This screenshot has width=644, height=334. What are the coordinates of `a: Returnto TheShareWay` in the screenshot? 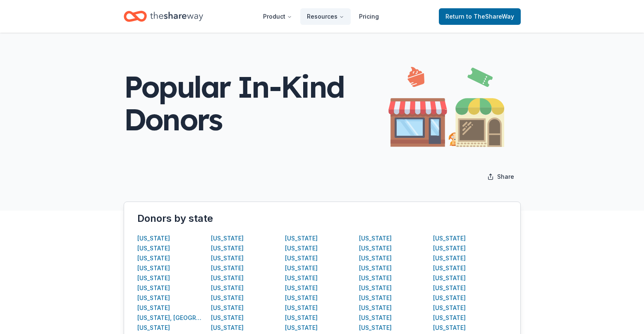 It's located at (480, 17).